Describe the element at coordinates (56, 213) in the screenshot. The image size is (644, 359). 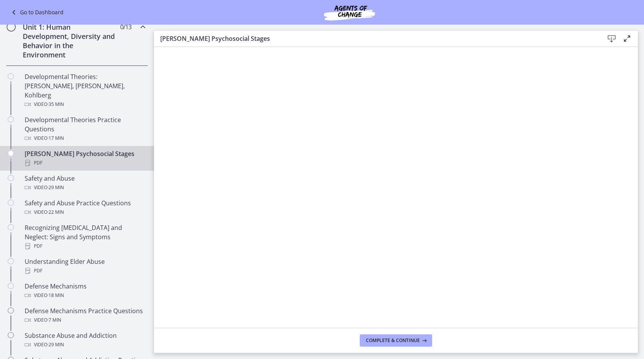
I see `span: · 22 min` at that location.